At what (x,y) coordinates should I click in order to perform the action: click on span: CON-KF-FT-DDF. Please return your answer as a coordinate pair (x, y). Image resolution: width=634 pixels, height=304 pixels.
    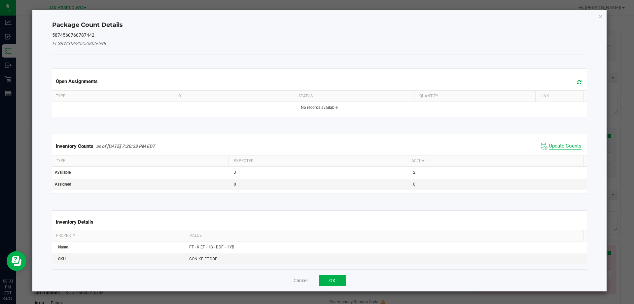
    Looking at the image, I should click on (203, 259).